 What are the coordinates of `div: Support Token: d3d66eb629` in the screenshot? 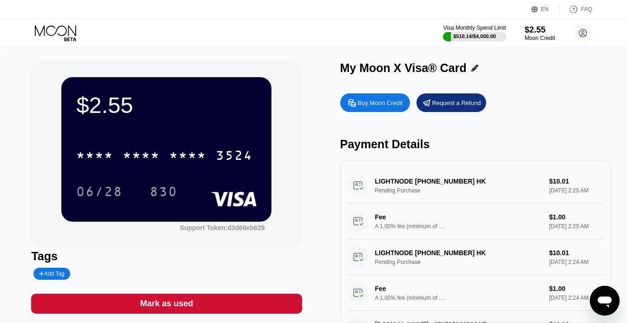 It's located at (222, 228).